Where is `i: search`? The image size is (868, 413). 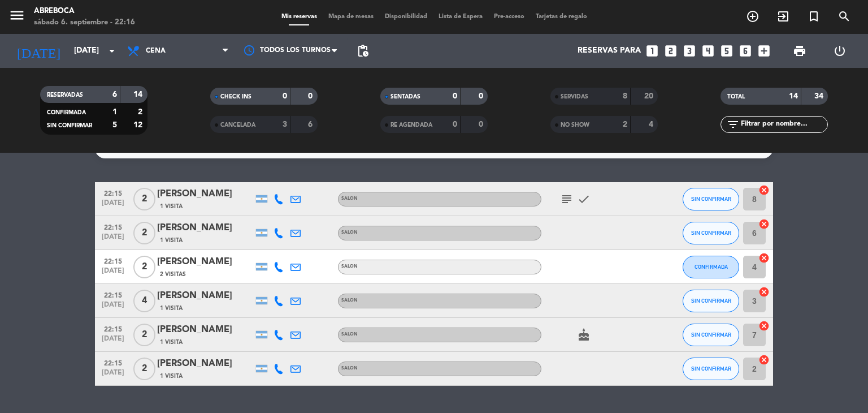 i: search is located at coordinates (844, 16).